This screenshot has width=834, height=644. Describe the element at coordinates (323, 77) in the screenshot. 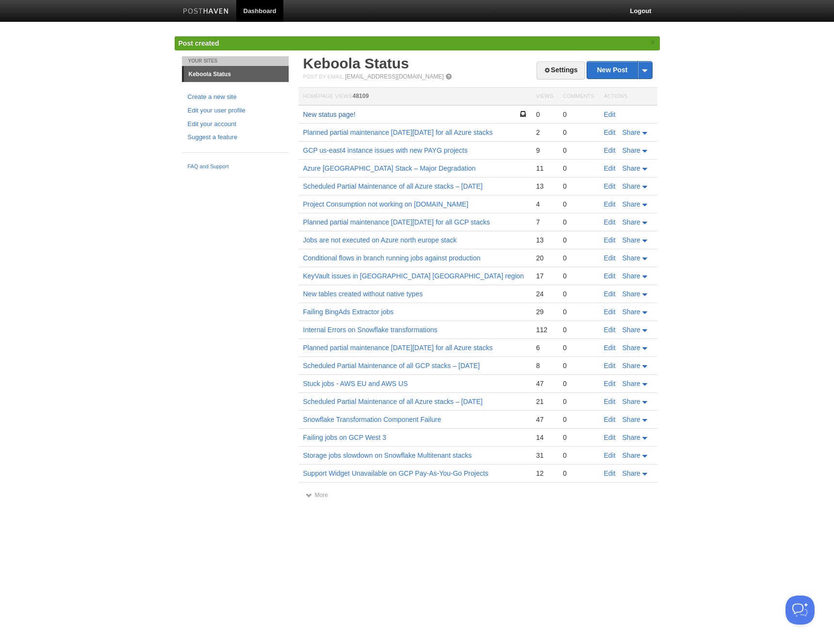

I see `span: Post by Email` at that location.